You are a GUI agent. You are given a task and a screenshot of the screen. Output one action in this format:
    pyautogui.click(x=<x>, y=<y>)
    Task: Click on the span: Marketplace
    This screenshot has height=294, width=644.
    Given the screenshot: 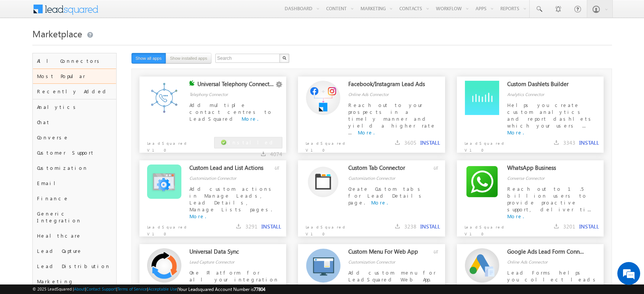 What is the action you would take?
    pyautogui.click(x=57, y=34)
    